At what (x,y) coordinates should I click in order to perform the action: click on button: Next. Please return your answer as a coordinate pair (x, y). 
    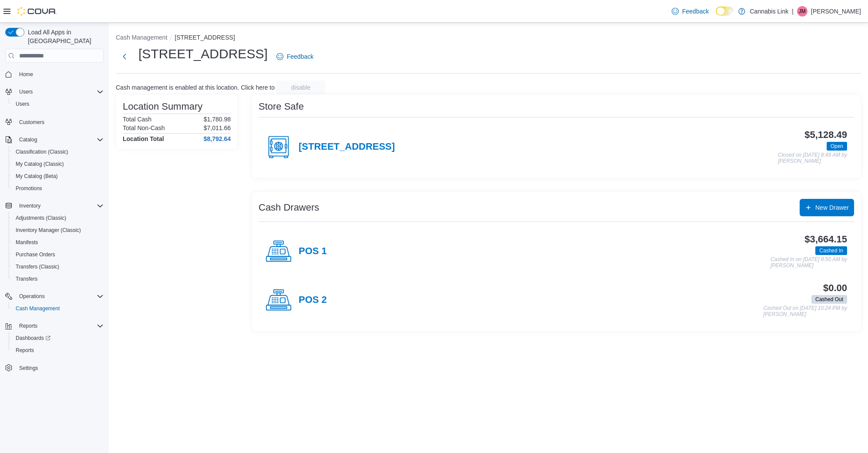
    Looking at the image, I should click on (125, 57).